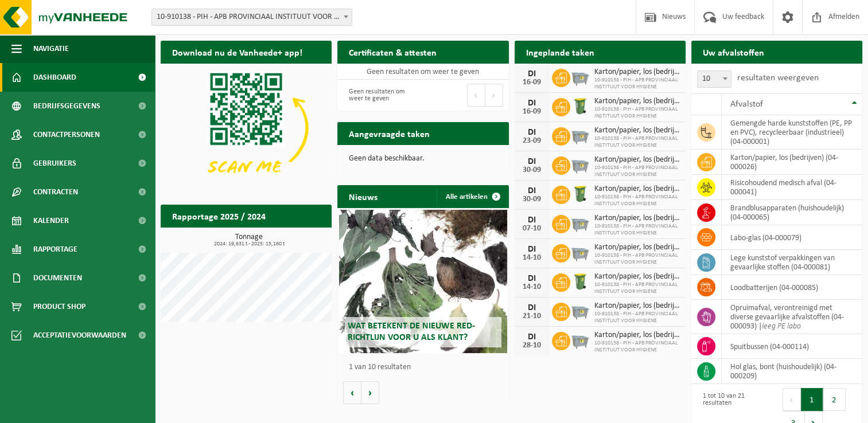  What do you see at coordinates (714, 79) in the screenshot?
I see `span: 10` at bounding box center [714, 79].